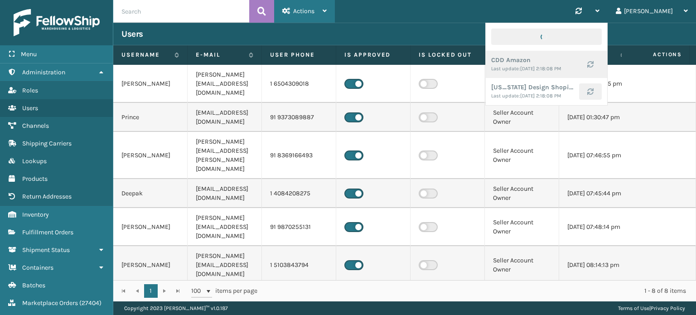 The height and width of the screenshot is (315, 696). Describe the element at coordinates (532, 87) in the screenshot. I see `div: California Design Shopify` at that location.